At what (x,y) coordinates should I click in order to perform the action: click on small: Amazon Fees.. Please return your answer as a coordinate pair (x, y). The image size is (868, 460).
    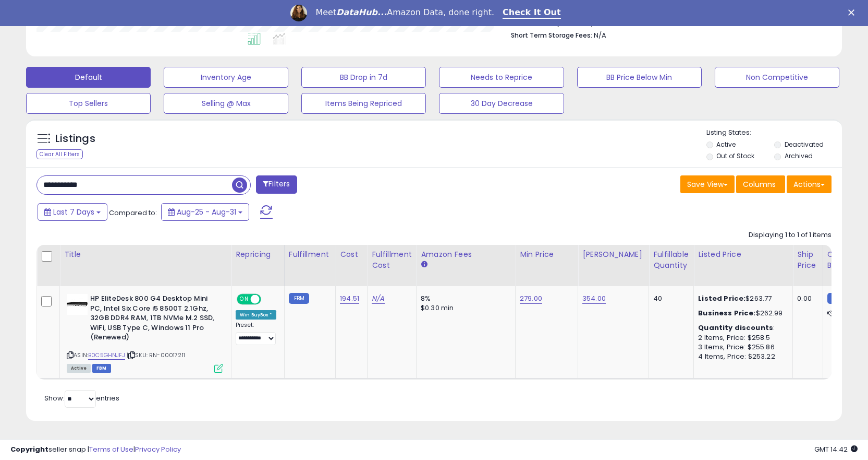
    Looking at the image, I should click on (423, 265).